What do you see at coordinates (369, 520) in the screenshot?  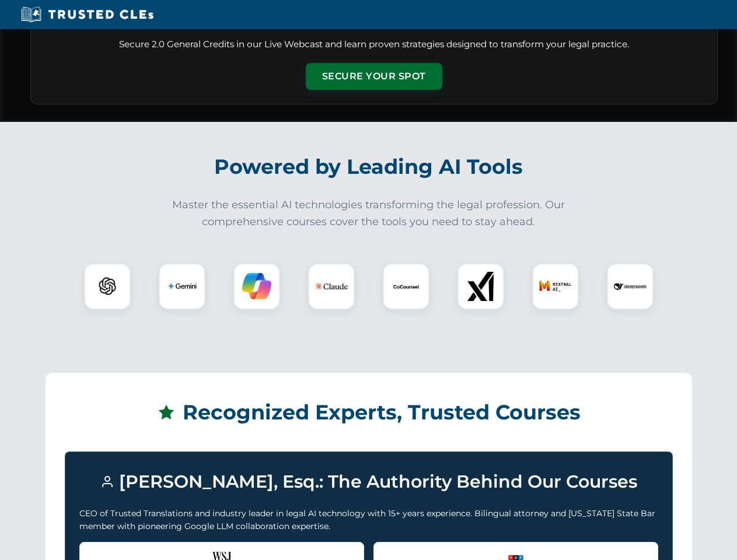 I see `p: CEO of Trusted Translations and industry leader in legal AI technology with 15+ years experience....` at bounding box center [369, 520].